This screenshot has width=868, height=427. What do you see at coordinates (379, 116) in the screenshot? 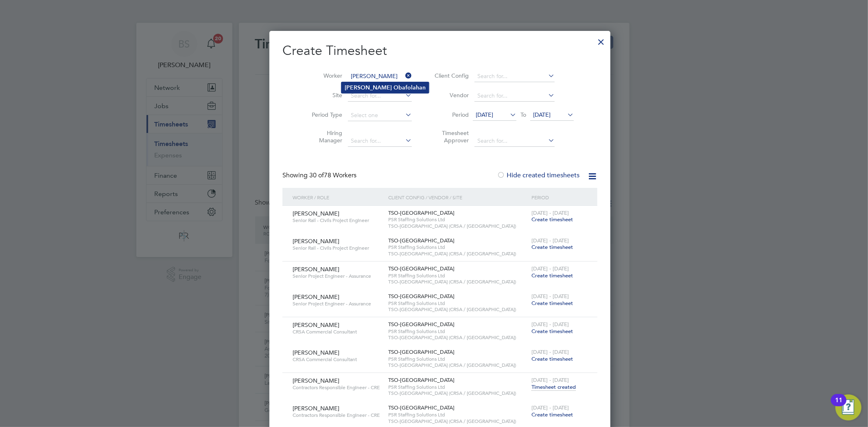
I see `input: Select one` at bounding box center [379, 116].